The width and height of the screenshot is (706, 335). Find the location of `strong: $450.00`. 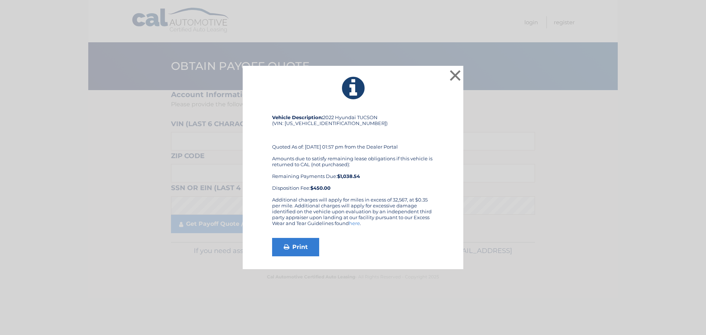

strong: $450.00 is located at coordinates (320, 188).